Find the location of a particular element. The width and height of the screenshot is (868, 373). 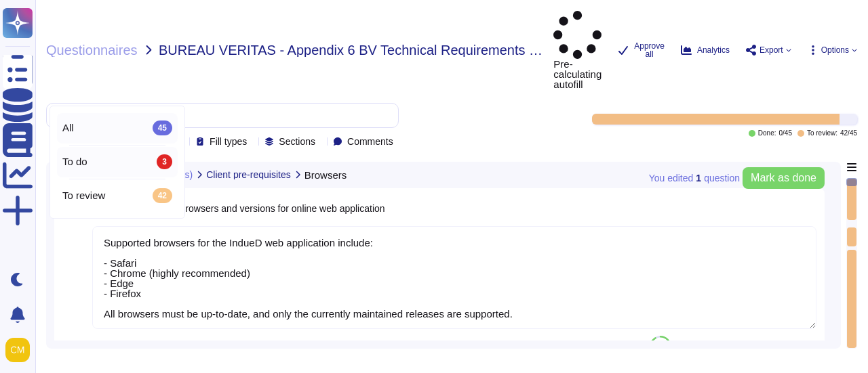

span: To review: is located at coordinates (822, 133).